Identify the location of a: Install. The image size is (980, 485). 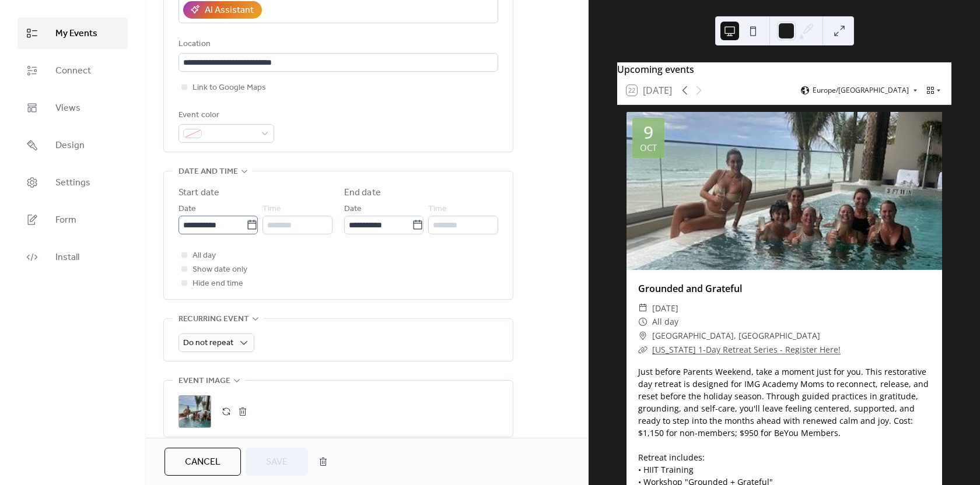
(72, 257).